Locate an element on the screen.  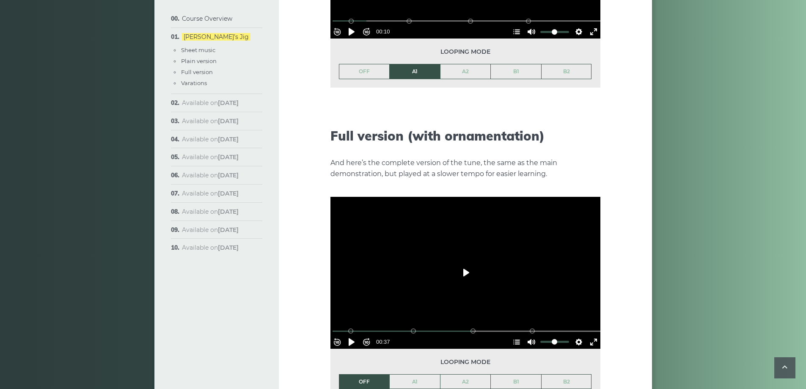
h2: Full version (with ornamentation) is located at coordinates (465, 136).